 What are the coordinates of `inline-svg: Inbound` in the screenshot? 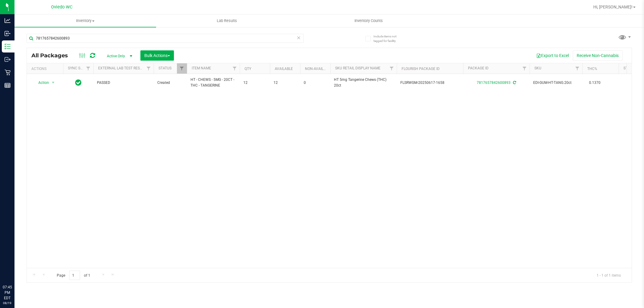 It's located at (7, 33).